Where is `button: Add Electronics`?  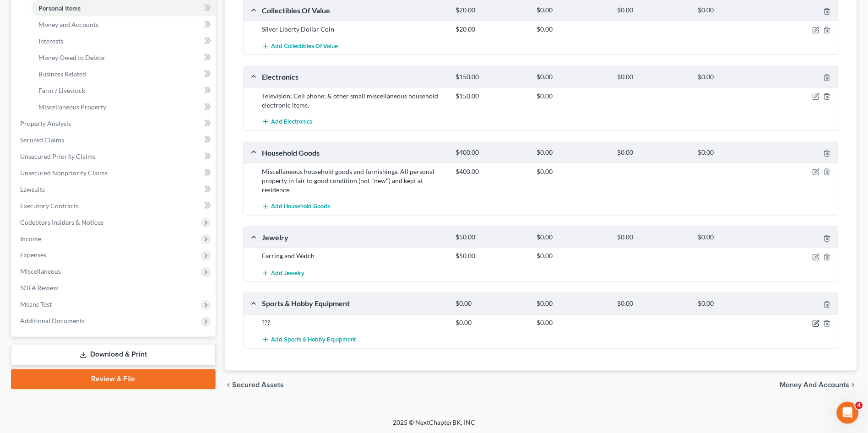
button: Add Electronics is located at coordinates (287, 122).